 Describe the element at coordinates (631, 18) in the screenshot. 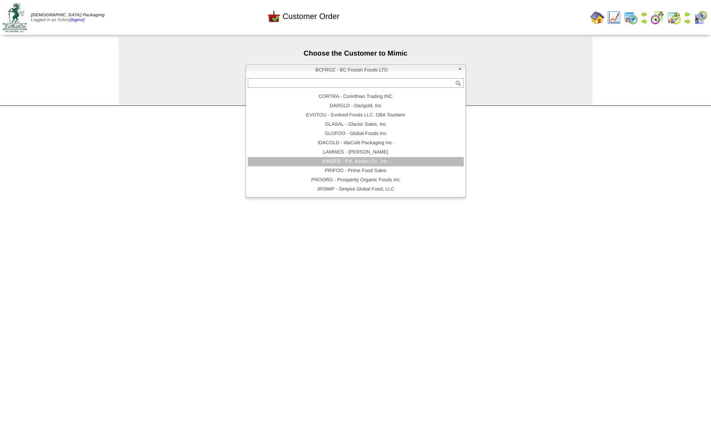

I see `img: calendarprod.gif` at that location.